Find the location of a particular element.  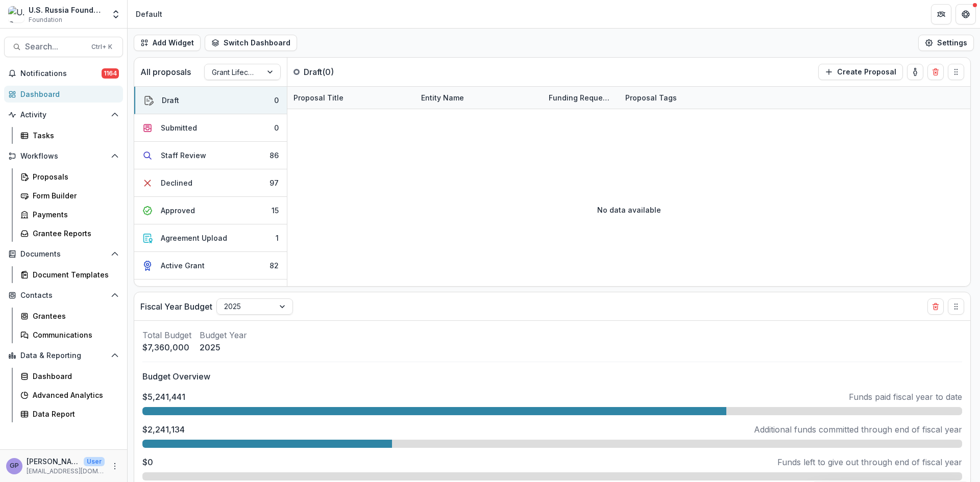

button: Open Documents is located at coordinates (63, 254).